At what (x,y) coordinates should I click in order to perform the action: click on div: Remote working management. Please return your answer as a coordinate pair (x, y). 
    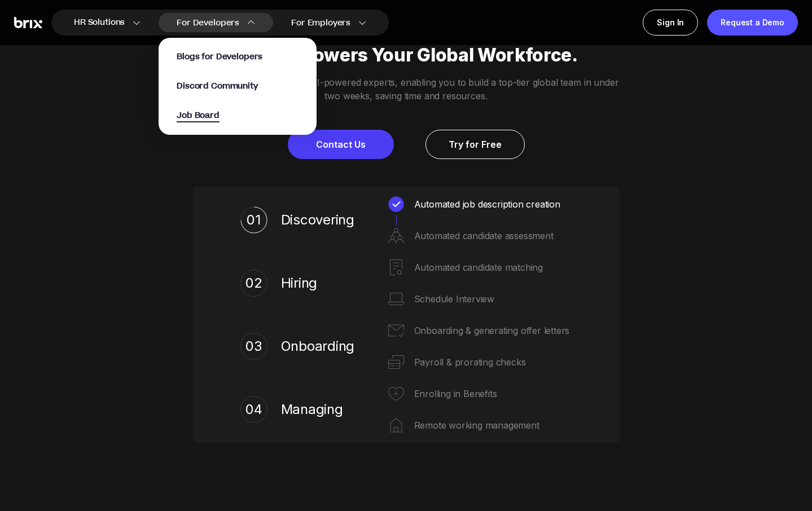
    Looking at the image, I should click on (493, 425).